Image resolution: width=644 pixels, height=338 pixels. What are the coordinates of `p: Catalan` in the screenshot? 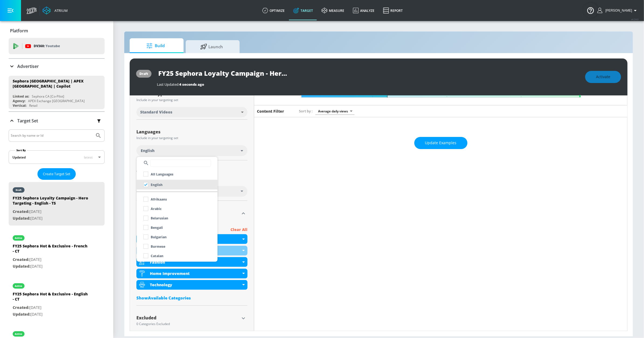 It's located at (157, 256).